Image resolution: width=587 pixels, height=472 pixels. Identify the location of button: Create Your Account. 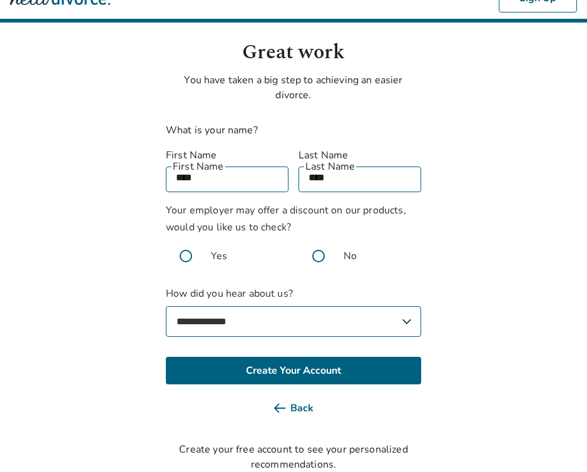
(293, 370).